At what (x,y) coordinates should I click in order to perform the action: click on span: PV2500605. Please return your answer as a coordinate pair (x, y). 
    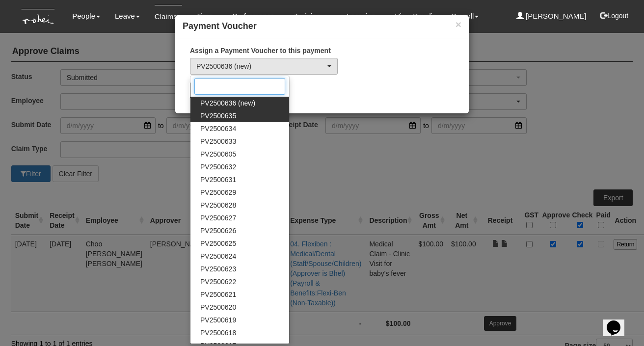
    Looking at the image, I should click on (218, 154).